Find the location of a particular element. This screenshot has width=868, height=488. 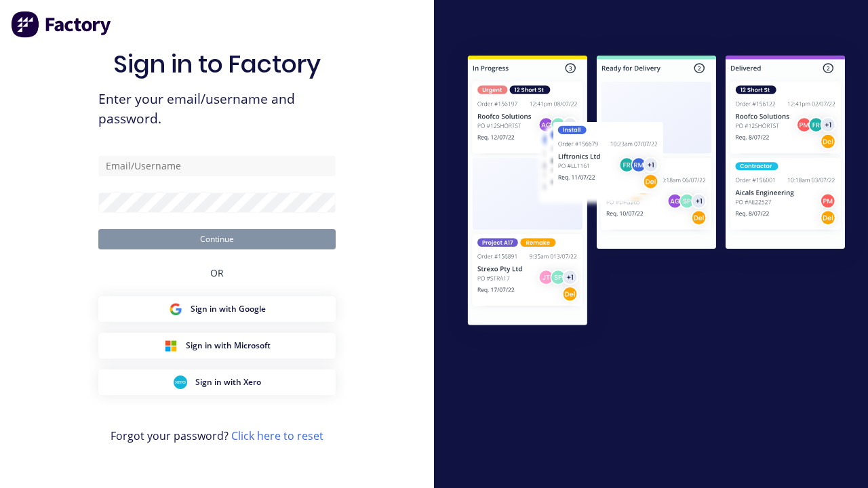

span: Sign in with Microsoft is located at coordinates (228, 345).